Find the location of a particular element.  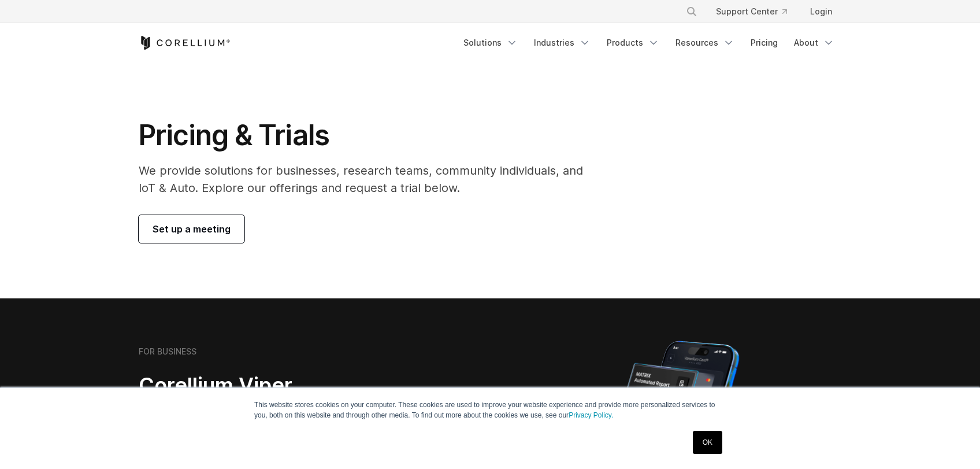

p: This website stores cookies on your computer. These cookies are used to improve your website expe... is located at coordinates (490, 410).